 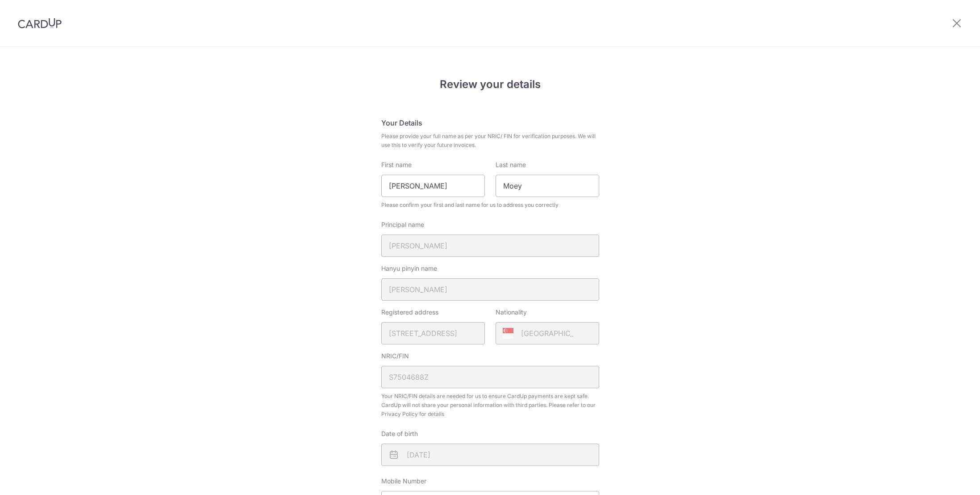 I want to click on h4: Review your details, so click(x=490, y=84).